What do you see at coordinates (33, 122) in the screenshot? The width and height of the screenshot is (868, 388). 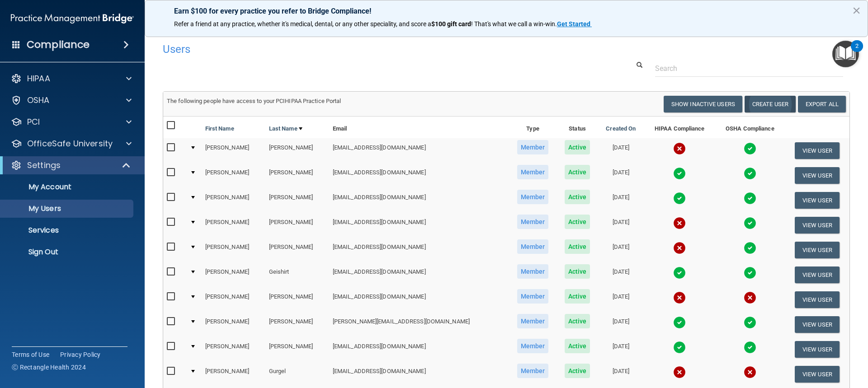 I see `p: PCI` at bounding box center [33, 122].